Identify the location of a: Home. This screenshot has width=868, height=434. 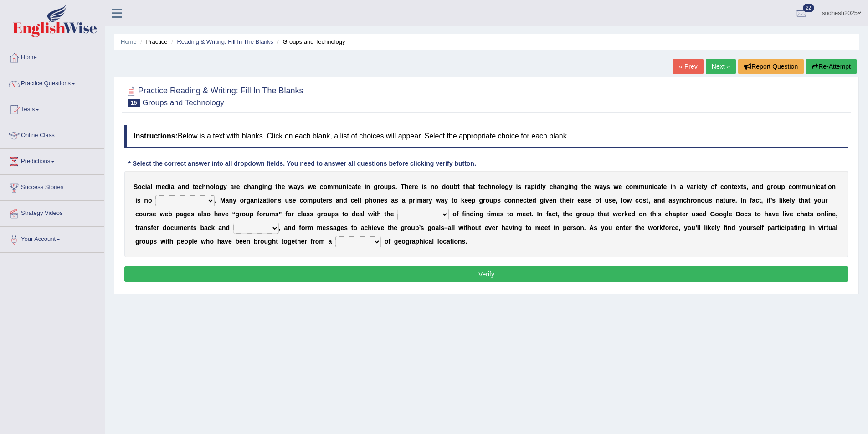
(129, 42).